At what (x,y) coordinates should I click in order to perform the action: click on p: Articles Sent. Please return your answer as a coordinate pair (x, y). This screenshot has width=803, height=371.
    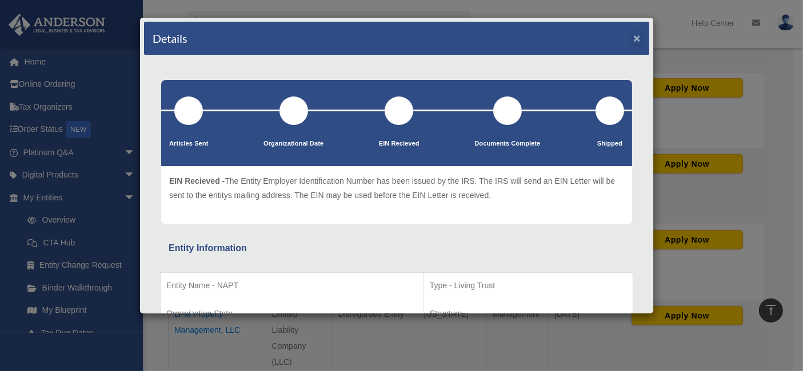
    Looking at the image, I should click on (189, 144).